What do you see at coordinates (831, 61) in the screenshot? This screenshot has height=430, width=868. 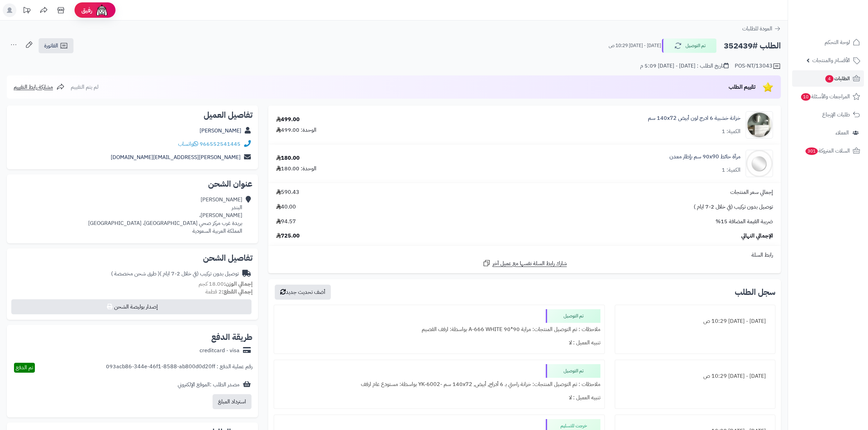 I see `span: الأقسام والمنتجات` at bounding box center [831, 61].